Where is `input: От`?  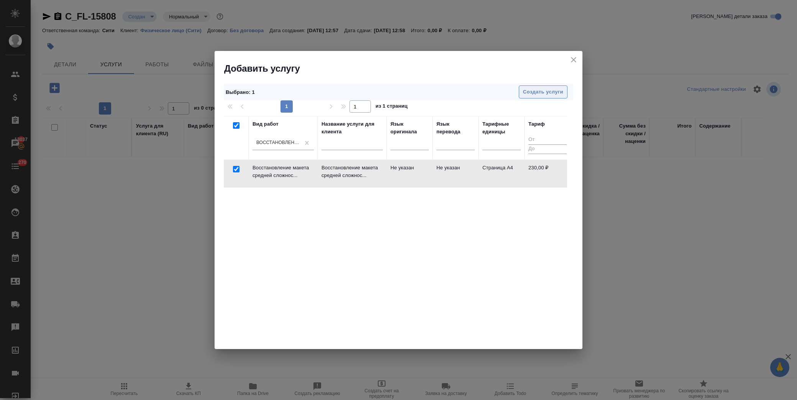 input: От is located at coordinates (548, 140).